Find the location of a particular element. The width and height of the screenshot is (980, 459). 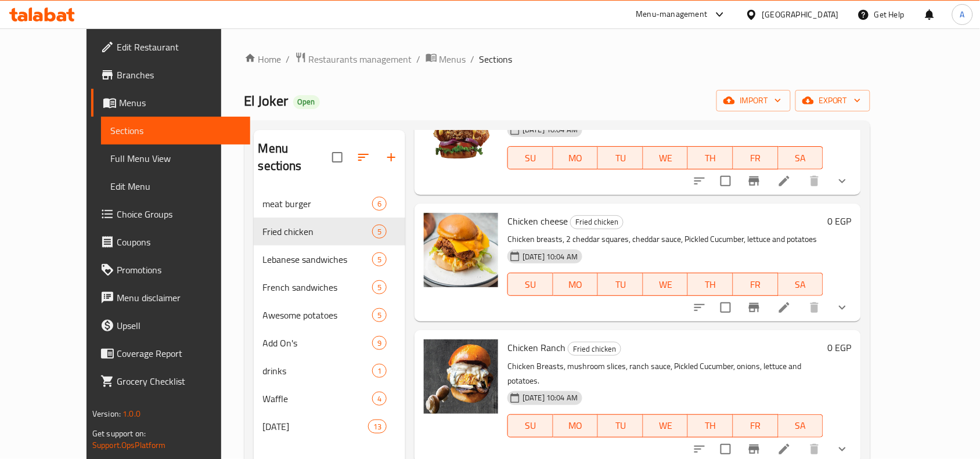

div: Open is located at coordinates (307, 102).